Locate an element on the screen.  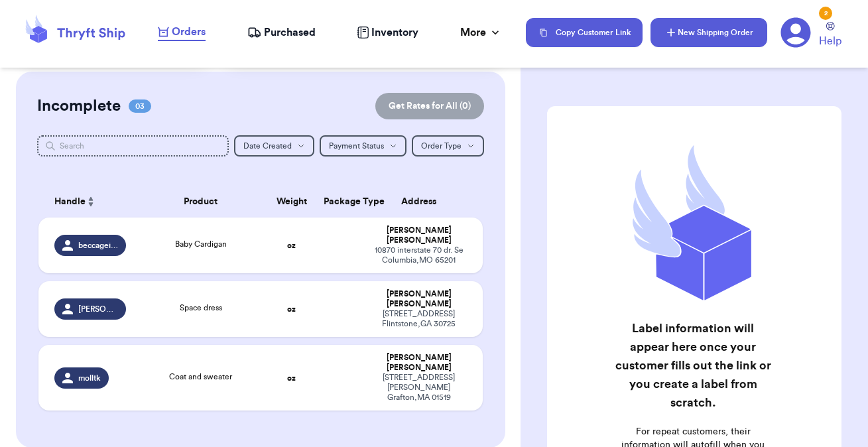
a: Help is located at coordinates (830, 35).